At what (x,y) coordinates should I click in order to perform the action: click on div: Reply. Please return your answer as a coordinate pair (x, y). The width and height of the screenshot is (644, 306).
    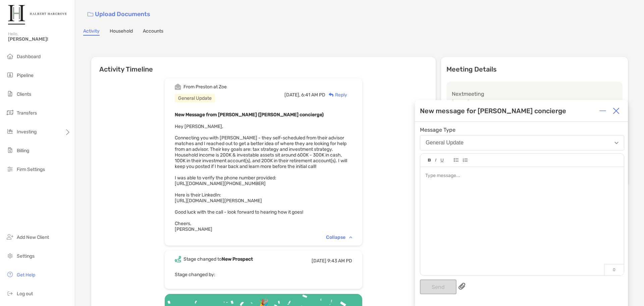
    Looking at the image, I should click on (336, 95).